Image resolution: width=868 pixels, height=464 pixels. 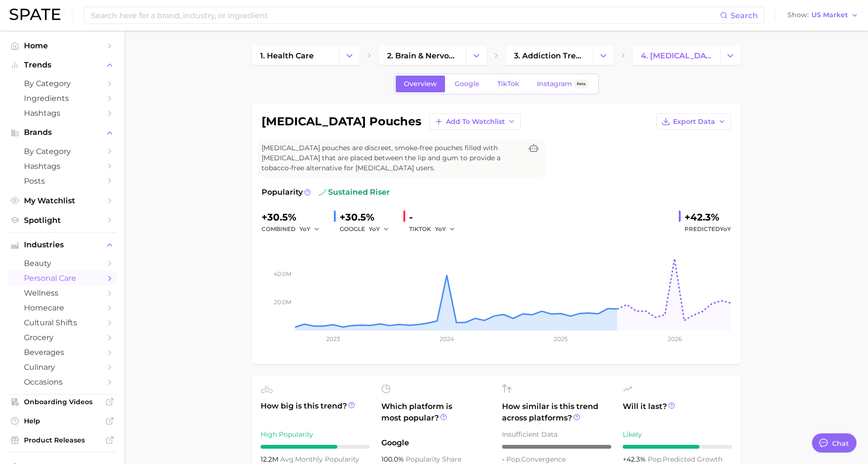 What do you see at coordinates (420, 84) in the screenshot?
I see `span: Overview` at bounding box center [420, 84].